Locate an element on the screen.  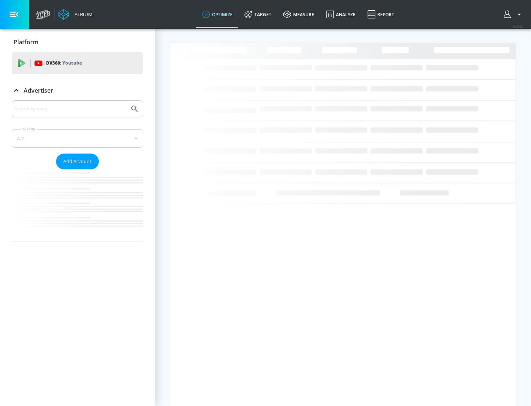
span: Add Account is located at coordinates (77, 161).